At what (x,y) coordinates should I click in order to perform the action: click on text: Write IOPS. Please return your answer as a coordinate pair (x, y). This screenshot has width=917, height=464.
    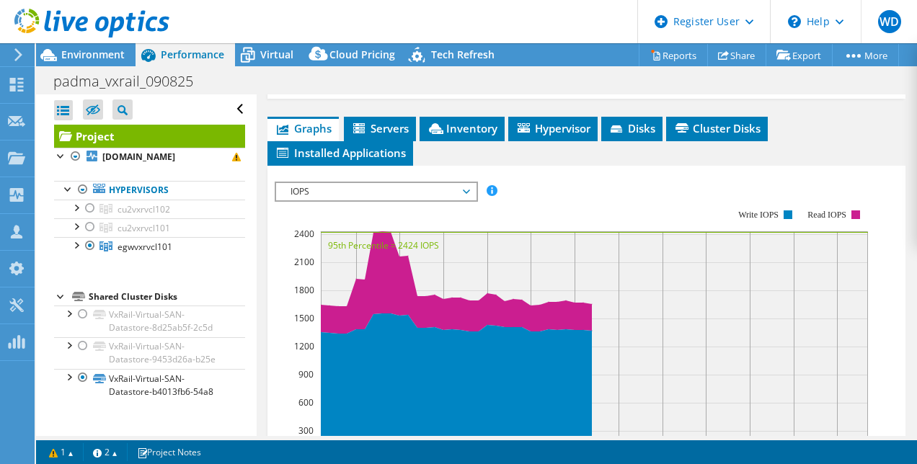
    Looking at the image, I should click on (758, 215).